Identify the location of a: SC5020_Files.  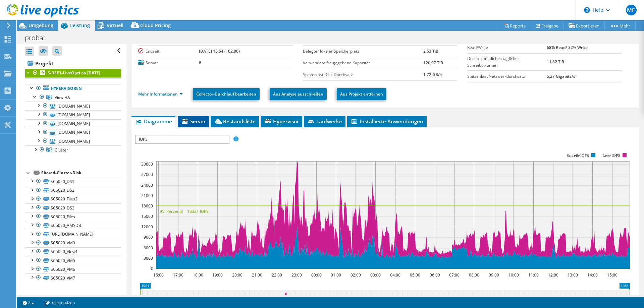
(73, 217).